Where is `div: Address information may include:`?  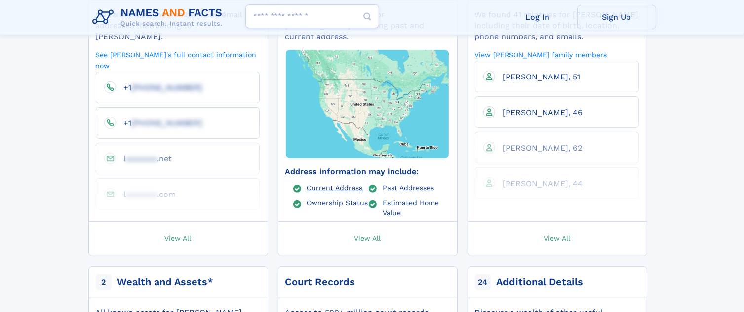 div: Address information may include: is located at coordinates (367, 172).